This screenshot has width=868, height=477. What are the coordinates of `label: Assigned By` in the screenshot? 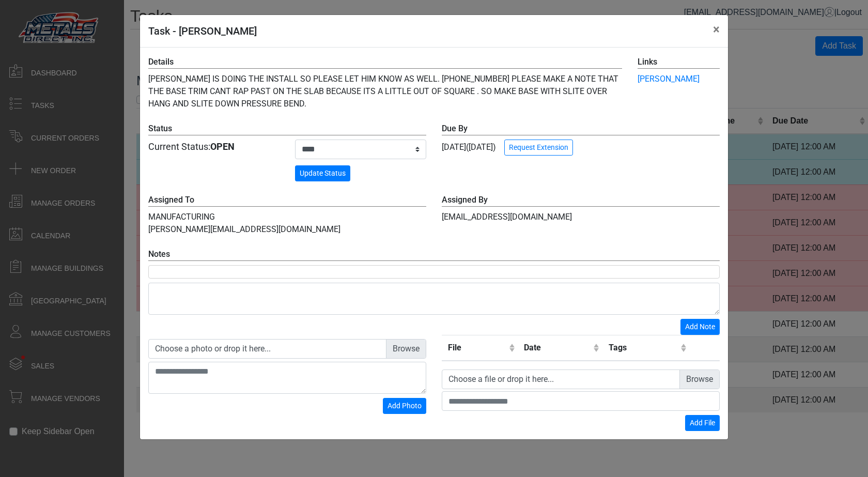 It's located at (581, 200).